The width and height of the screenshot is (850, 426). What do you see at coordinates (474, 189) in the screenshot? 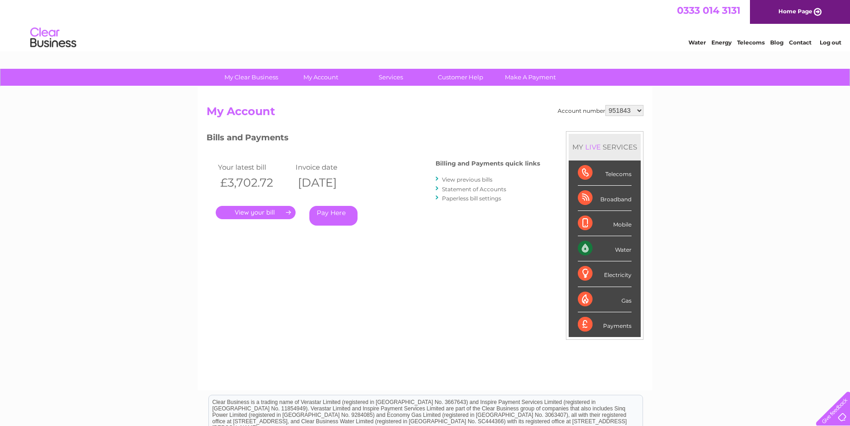
I see `a: Statement of Accounts` at bounding box center [474, 189].